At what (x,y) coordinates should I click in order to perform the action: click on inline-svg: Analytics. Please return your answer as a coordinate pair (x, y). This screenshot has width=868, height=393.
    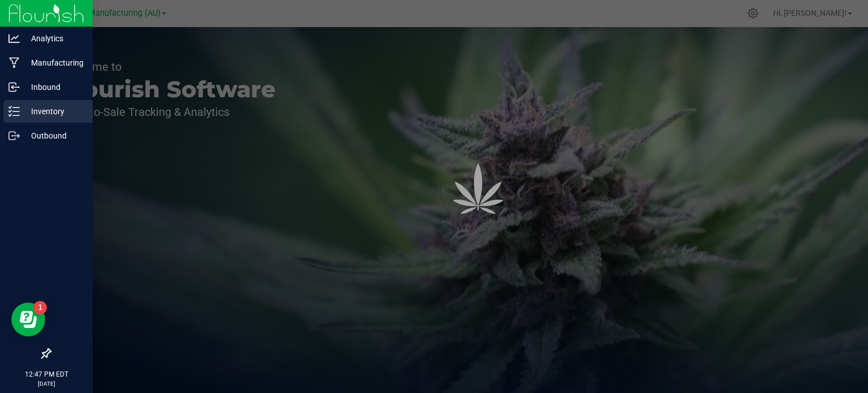
    Looking at the image, I should click on (14, 39).